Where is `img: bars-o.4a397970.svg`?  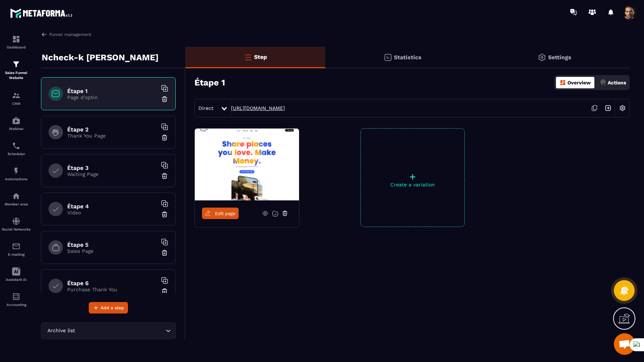
img: bars-o.4a397970.svg is located at coordinates (248, 57).